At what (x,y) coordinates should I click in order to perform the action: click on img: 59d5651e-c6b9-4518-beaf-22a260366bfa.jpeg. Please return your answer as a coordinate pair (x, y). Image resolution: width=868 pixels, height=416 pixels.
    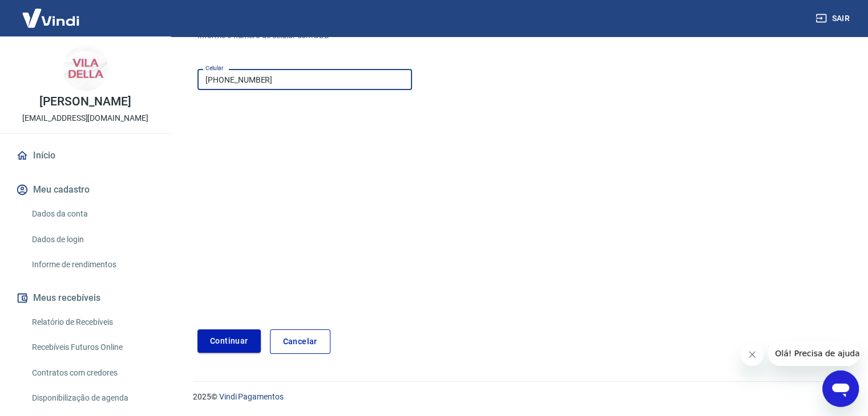
    Looking at the image, I should click on (86, 68).